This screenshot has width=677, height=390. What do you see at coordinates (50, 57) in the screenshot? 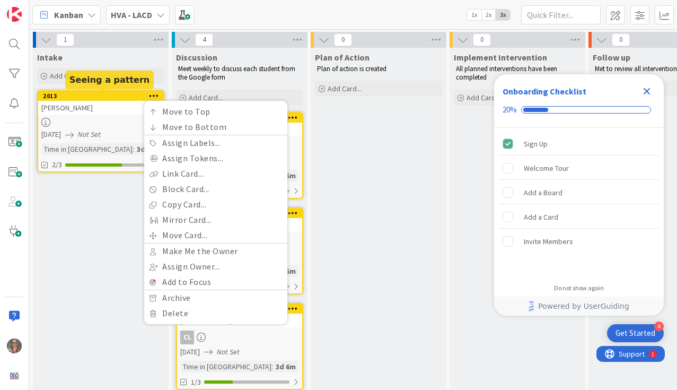
I see `span: Intake` at bounding box center [50, 57].